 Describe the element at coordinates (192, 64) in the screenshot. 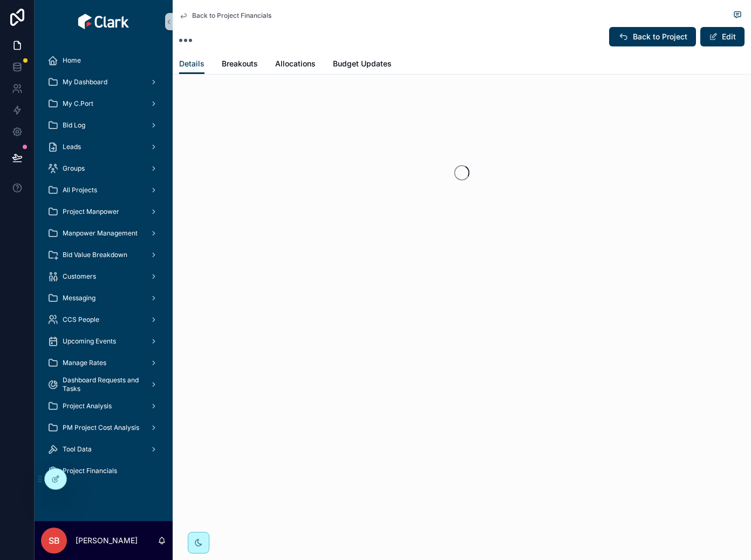

I see `a: Details` at that location.